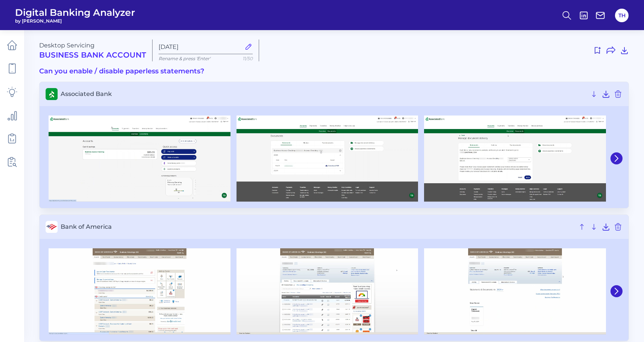 Image resolution: width=644 pixels, height=342 pixels. Describe the element at coordinates (248, 59) in the screenshot. I see `span: 11/50` at that location.